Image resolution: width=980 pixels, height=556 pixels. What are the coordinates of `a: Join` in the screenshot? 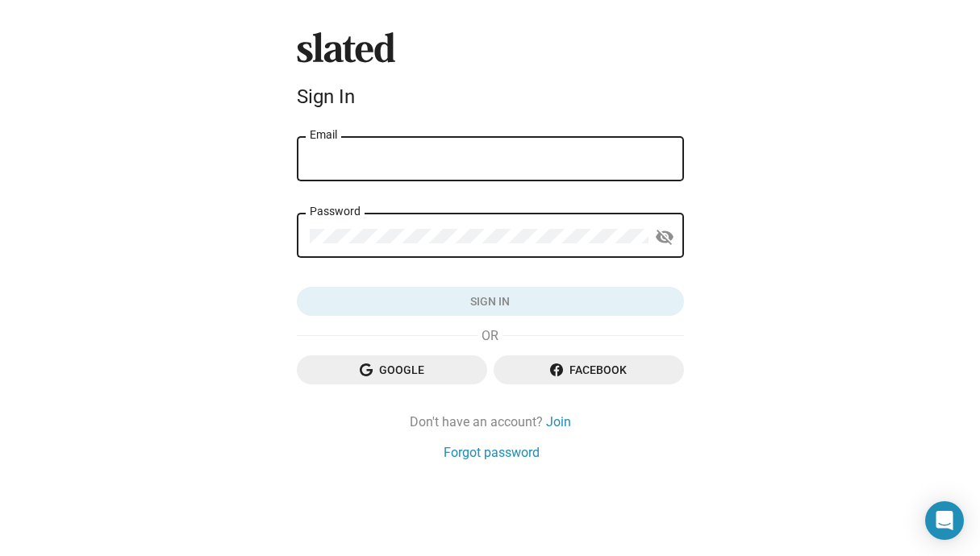 It's located at (558, 422).